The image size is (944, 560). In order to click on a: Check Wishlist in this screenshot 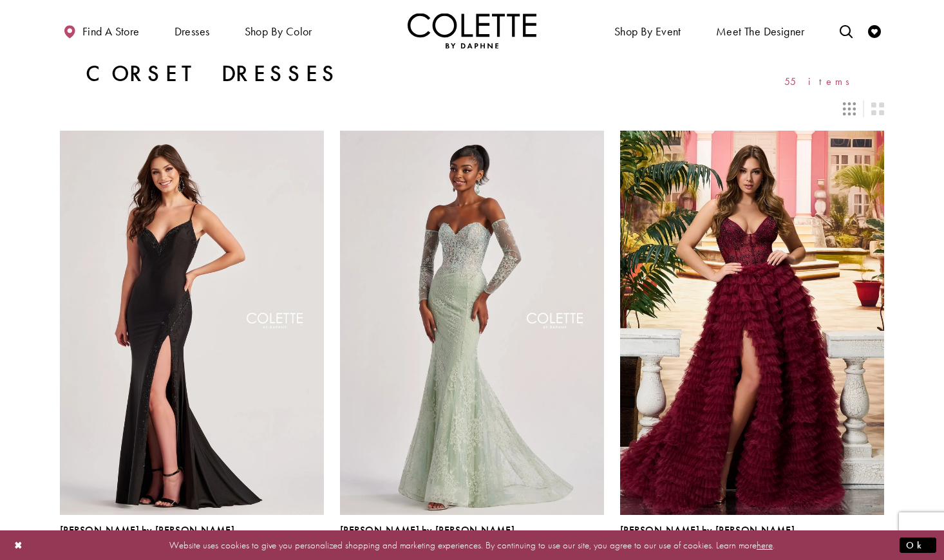, I will do `click(874, 30)`.